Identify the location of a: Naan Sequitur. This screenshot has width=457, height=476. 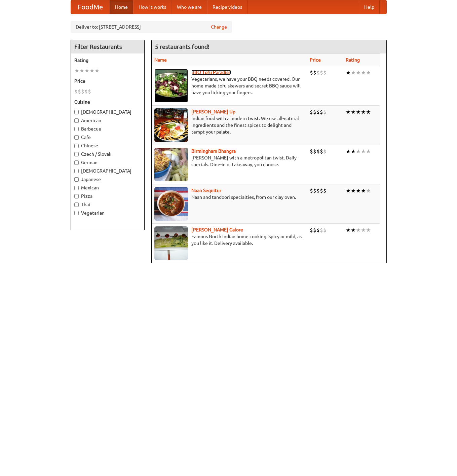
(206, 190).